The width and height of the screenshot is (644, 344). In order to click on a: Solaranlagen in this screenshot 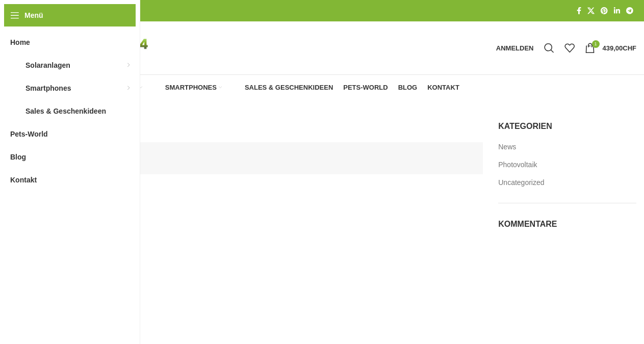, I will do `click(105, 87)`.